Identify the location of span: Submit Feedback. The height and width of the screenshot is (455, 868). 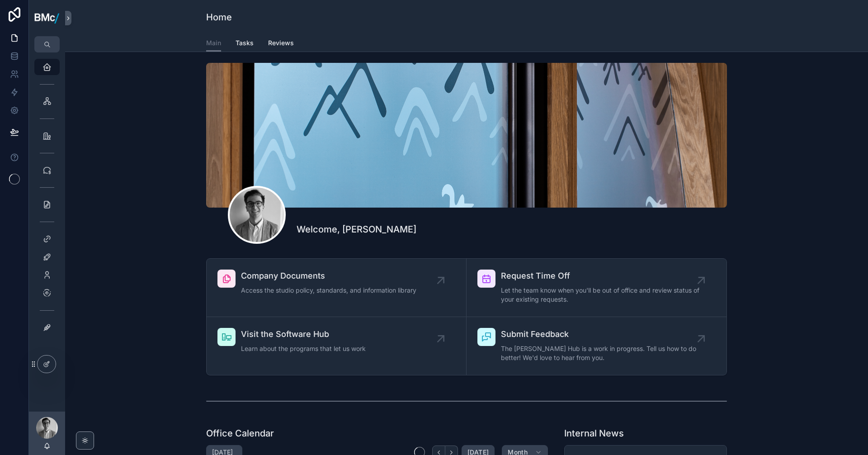
(601, 334).